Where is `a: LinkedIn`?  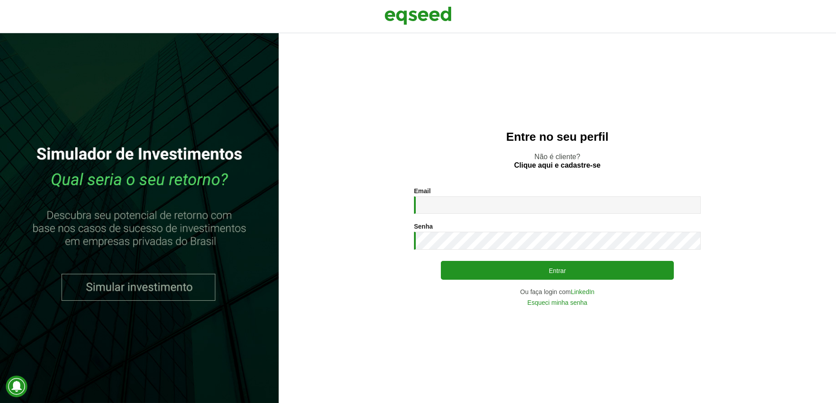 a: LinkedIn is located at coordinates (582, 292).